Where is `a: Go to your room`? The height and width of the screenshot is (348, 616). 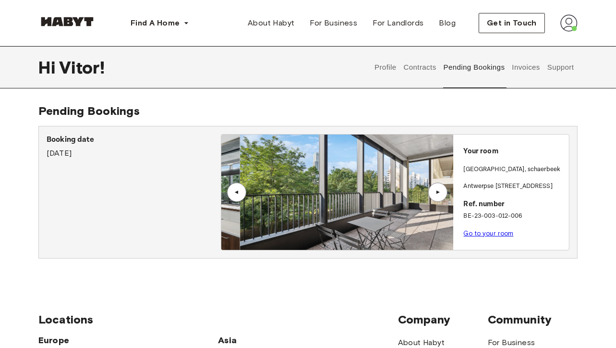 a: Go to your room is located at coordinates (489, 233).